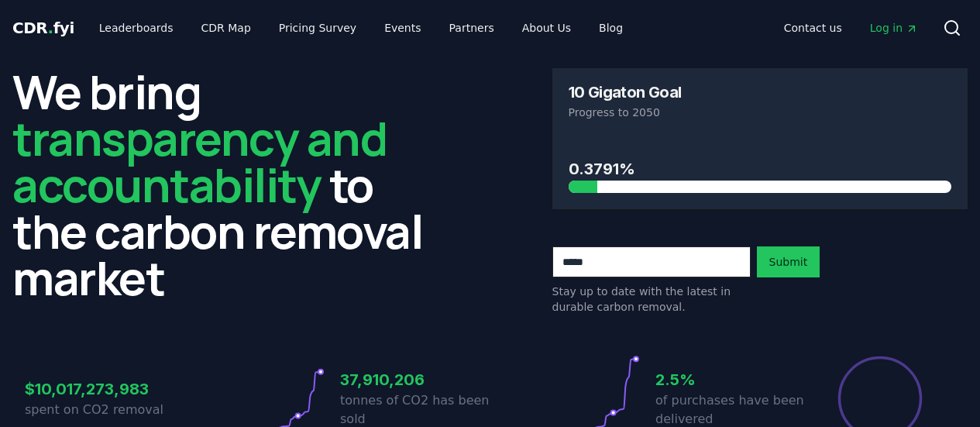  Describe the element at coordinates (610, 28) in the screenshot. I see `a: Blog` at that location.